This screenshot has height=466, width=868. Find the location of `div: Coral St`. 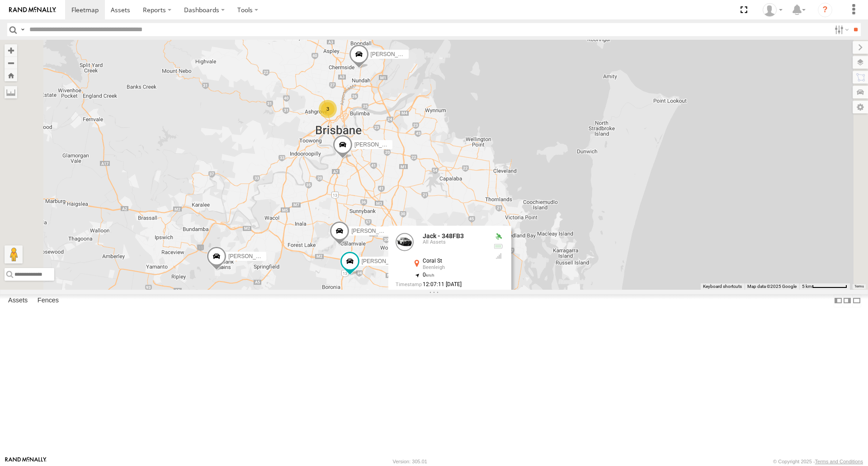

div: Coral St is located at coordinates (454, 261).